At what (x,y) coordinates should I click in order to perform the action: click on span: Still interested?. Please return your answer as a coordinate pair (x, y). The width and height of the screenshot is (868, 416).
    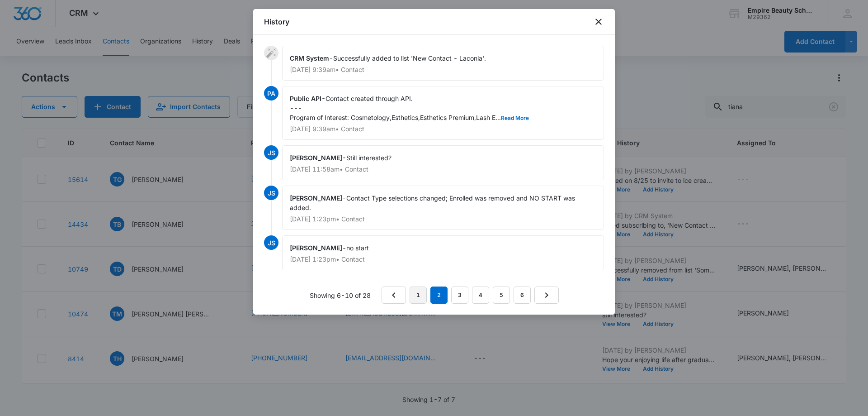
    Looking at the image, I should click on (369, 157).